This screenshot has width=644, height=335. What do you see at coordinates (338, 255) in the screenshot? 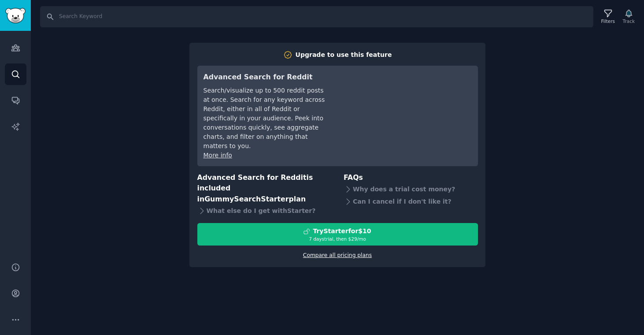
I see `a: Compare all pricing plans` at bounding box center [338, 255].